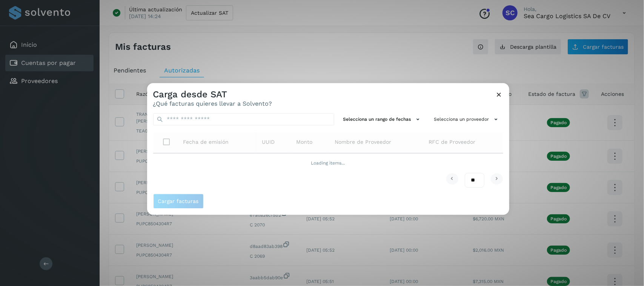  What do you see at coordinates (178, 202) in the screenshot?
I see `button: Cargar facturas` at bounding box center [178, 202].